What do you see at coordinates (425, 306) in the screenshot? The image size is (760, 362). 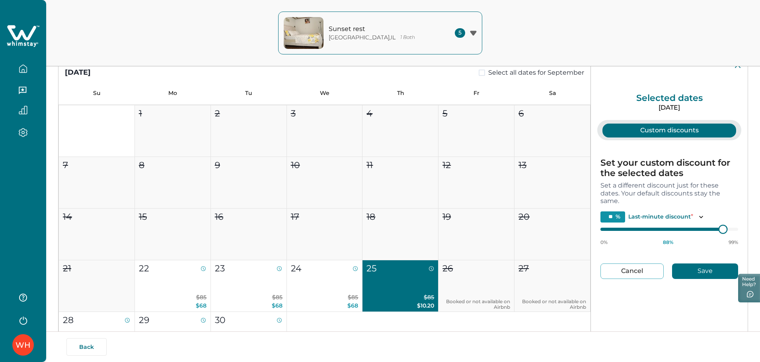 I see `span: $10.20` at bounding box center [425, 306].